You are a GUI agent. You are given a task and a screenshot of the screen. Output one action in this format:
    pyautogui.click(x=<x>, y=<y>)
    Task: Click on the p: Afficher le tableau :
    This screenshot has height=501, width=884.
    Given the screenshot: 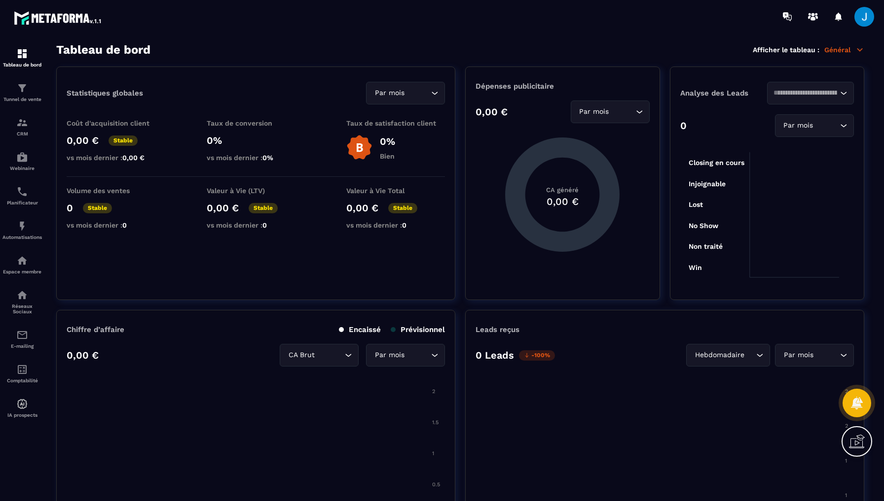 What is the action you would take?
    pyautogui.click(x=785, y=50)
    